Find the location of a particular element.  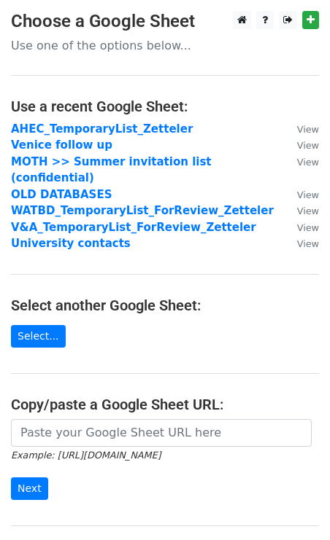

a: OLD DATABASES is located at coordinates (61, 195).